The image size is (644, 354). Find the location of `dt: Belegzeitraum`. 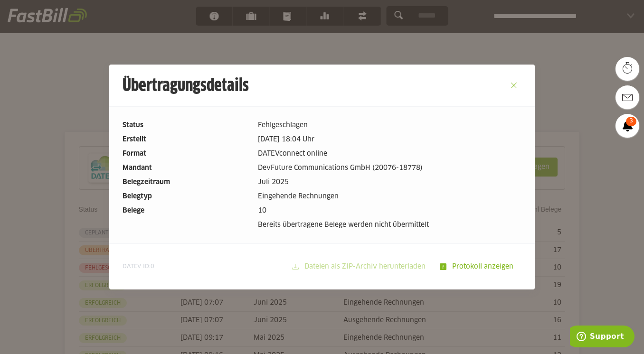

dt: Belegzeitraum is located at coordinates (186, 183).